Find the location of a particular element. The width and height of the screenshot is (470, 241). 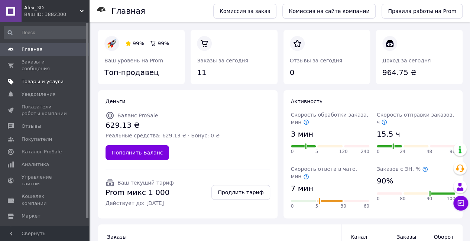

button: Чат с покупателем is located at coordinates (461, 203).